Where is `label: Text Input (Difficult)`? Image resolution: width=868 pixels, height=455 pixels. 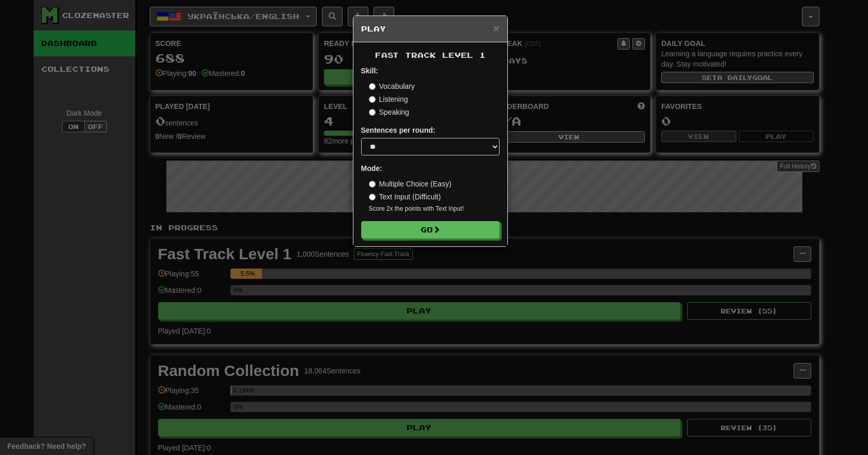 label: Text Input (Difficult) is located at coordinates (405, 197).